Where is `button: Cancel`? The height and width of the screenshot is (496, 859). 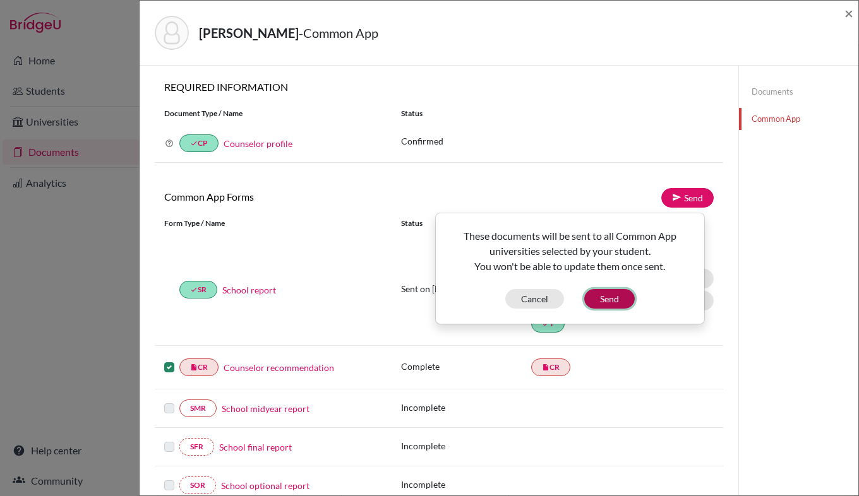 button: Cancel is located at coordinates (534, 299).